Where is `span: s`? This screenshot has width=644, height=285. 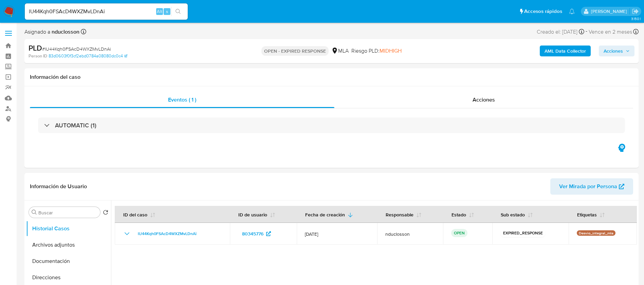
span: s is located at coordinates (167, 11).